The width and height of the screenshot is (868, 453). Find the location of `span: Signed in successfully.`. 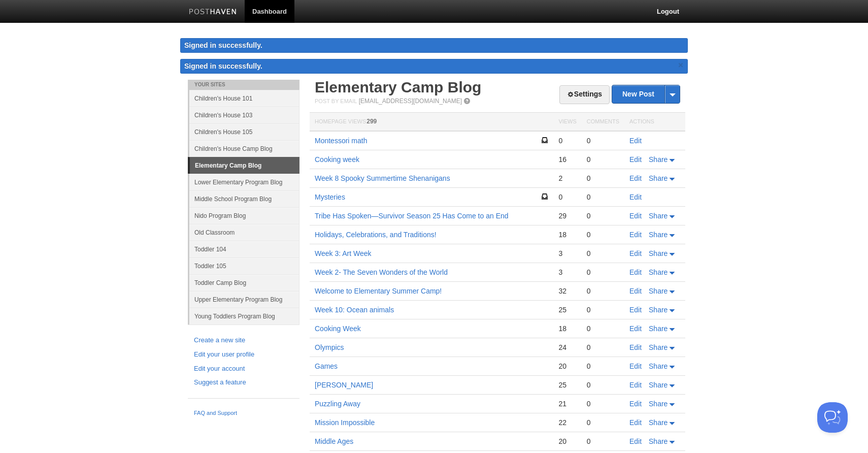

span: Signed in successfully. is located at coordinates (223, 66).